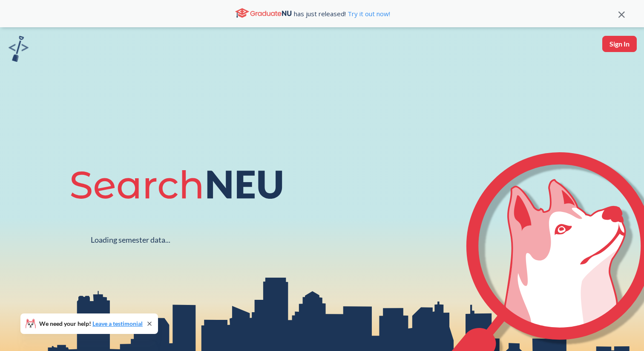 The image size is (644, 351). I want to click on span: We need your help!, so click(91, 323).